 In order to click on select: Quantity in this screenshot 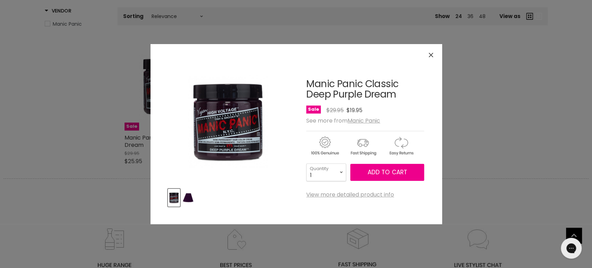, I will do `click(326, 172)`.